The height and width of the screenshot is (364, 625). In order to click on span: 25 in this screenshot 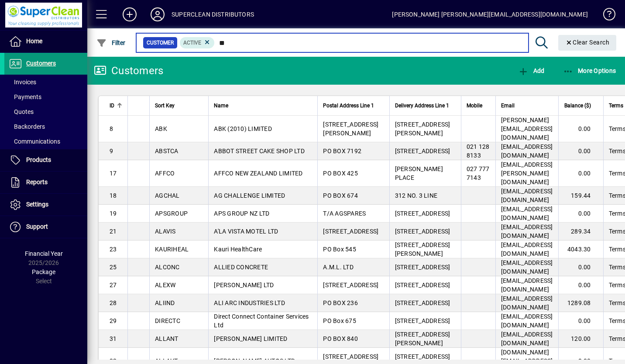, I will do `click(113, 267)`.